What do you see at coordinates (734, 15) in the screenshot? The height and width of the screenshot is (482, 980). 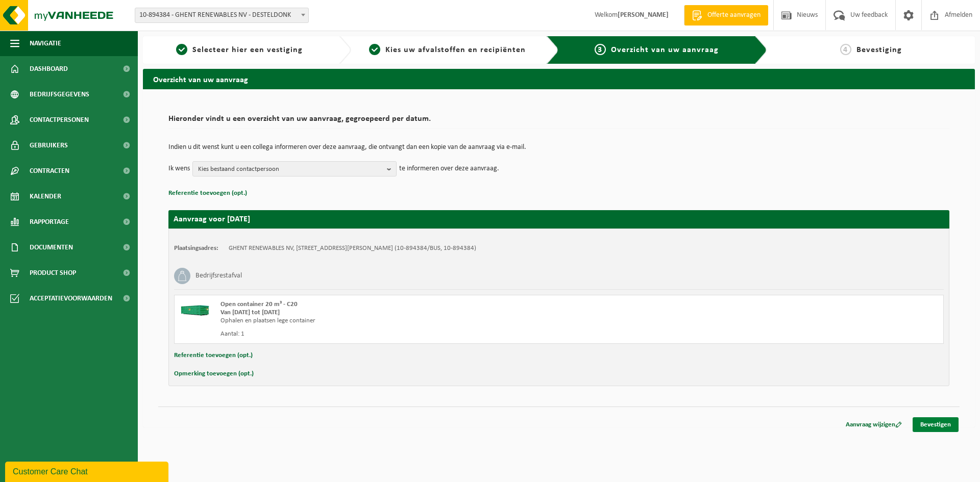 I see `span: Offerte aanvragen` at bounding box center [734, 15].